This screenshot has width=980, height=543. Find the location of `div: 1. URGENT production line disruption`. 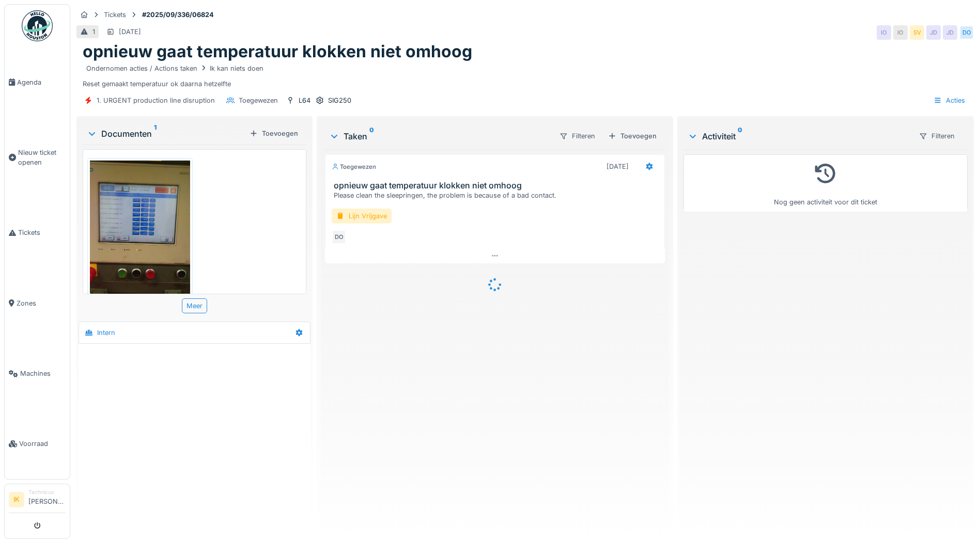

div: 1. URGENT production line disruption is located at coordinates (155, 100).